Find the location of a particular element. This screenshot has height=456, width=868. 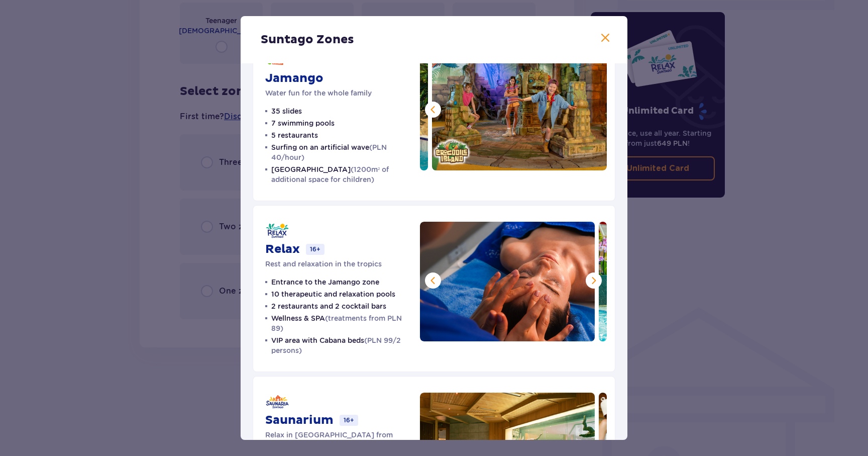

font: Jamango is located at coordinates (294, 79).